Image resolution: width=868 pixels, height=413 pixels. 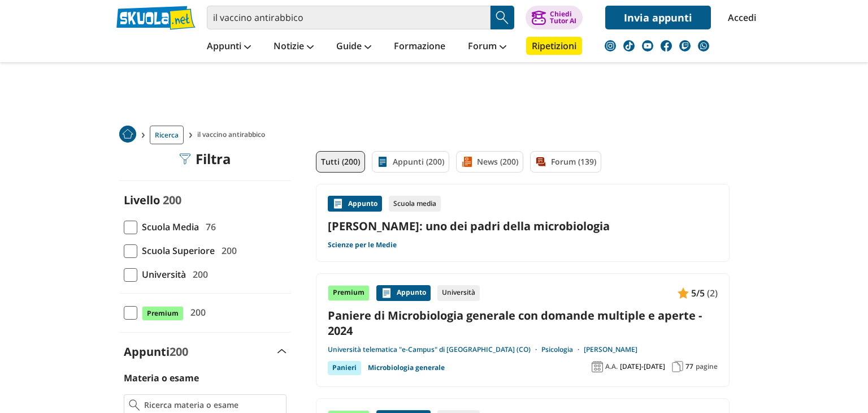 I want to click on span: (2), so click(x=712, y=293).